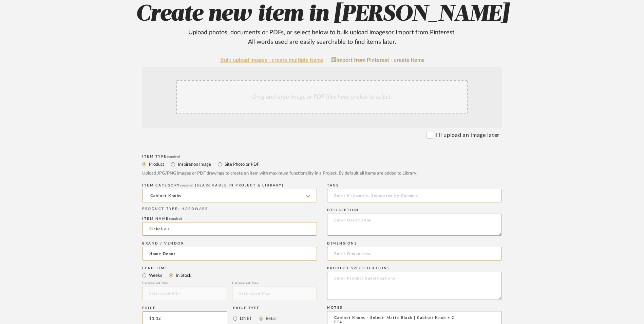 Image resolution: width=644 pixels, height=324 pixels. I want to click on div: Item name, so click(229, 219).